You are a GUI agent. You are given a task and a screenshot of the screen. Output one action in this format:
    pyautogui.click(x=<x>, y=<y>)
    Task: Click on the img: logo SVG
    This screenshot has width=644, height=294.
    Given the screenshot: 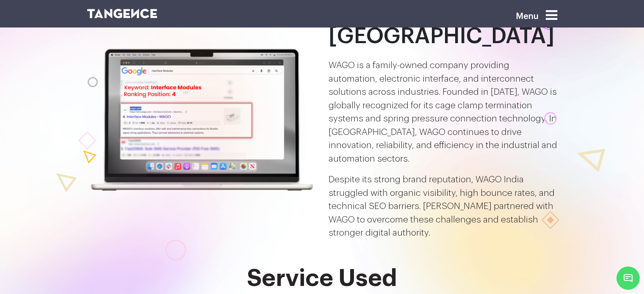 What is the action you would take?
    pyautogui.click(x=122, y=13)
    